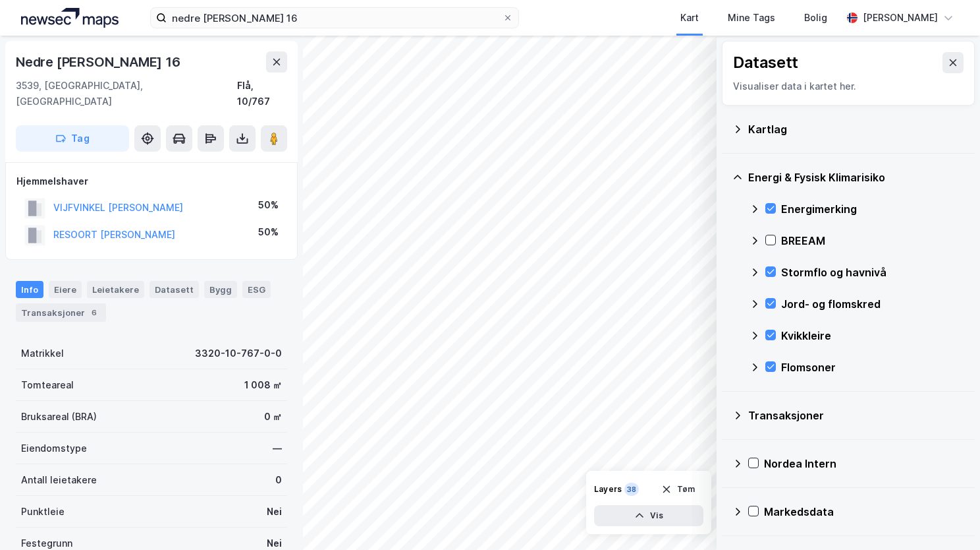 This screenshot has width=980, height=550. Describe the element at coordinates (278, 480) in the screenshot. I see `div: 0` at that location.